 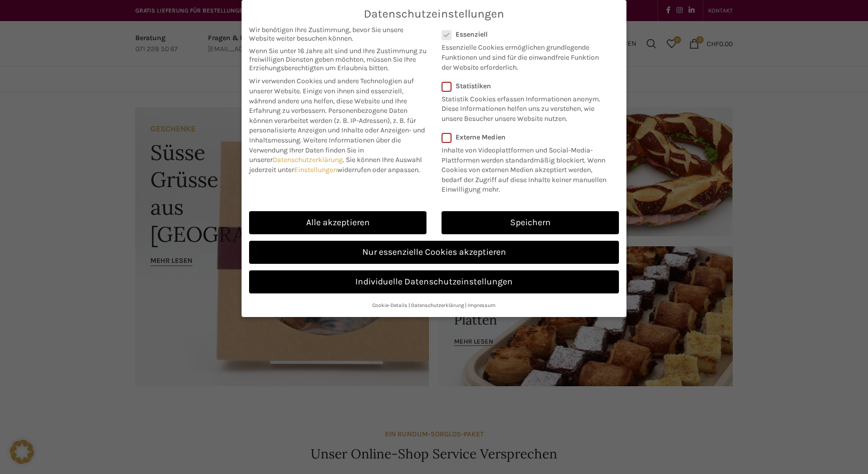 What do you see at coordinates (338, 59) in the screenshot?
I see `span: Wenn Sie unter 16 Jahre alt sind und Ihre Zustimmung zu freiwilligen Diensten geben möchten, müss...` at bounding box center [338, 59].